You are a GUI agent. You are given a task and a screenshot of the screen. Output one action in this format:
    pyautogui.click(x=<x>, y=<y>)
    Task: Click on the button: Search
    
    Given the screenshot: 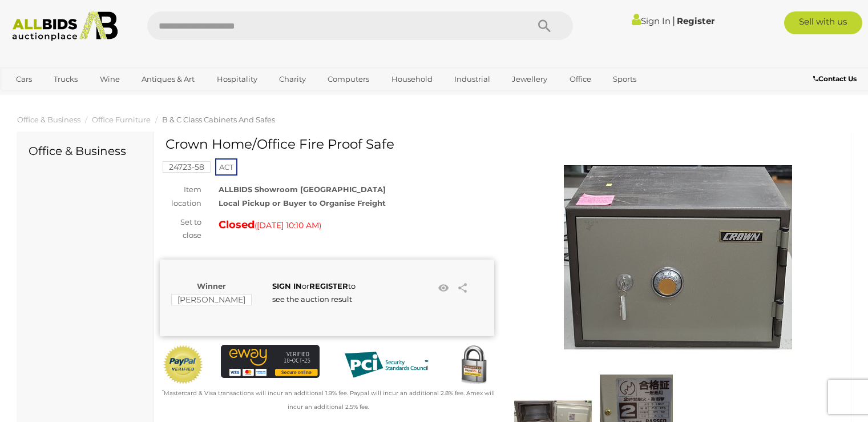 What is the action you would take?
    pyautogui.click(x=545, y=26)
    